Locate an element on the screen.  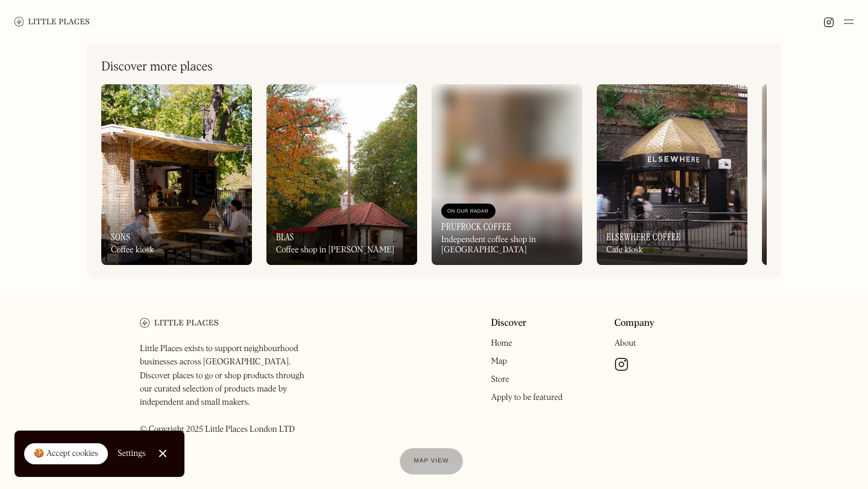
a: Company is located at coordinates (634, 324).